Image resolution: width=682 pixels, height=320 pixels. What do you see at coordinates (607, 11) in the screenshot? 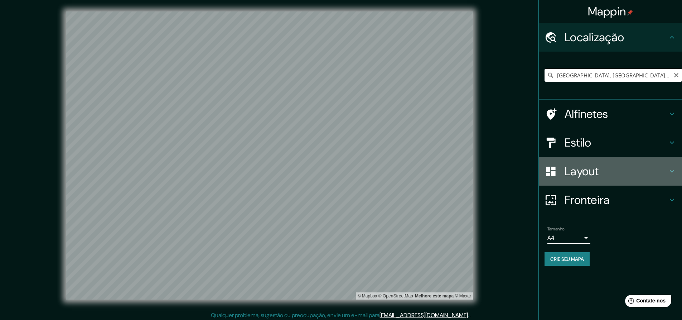
I see `font: Mappin` at bounding box center [607, 11].